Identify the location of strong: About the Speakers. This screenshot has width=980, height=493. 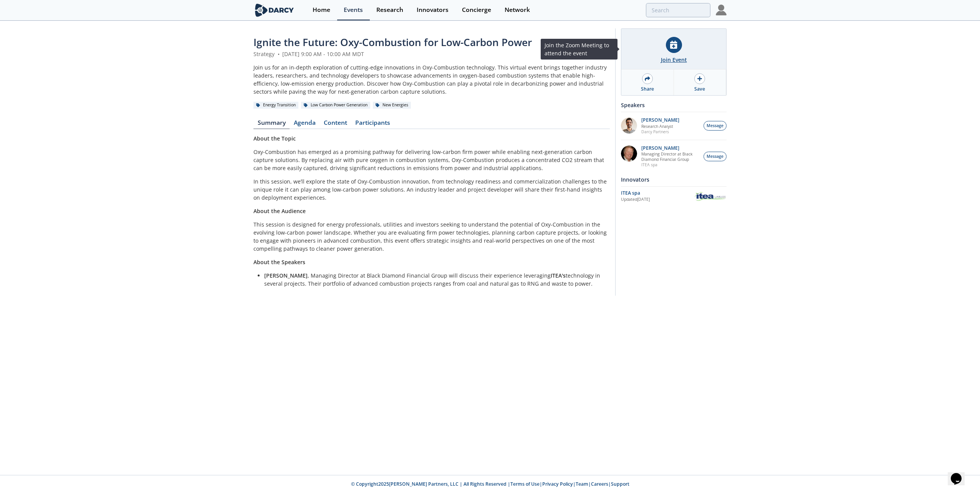
(280, 262).